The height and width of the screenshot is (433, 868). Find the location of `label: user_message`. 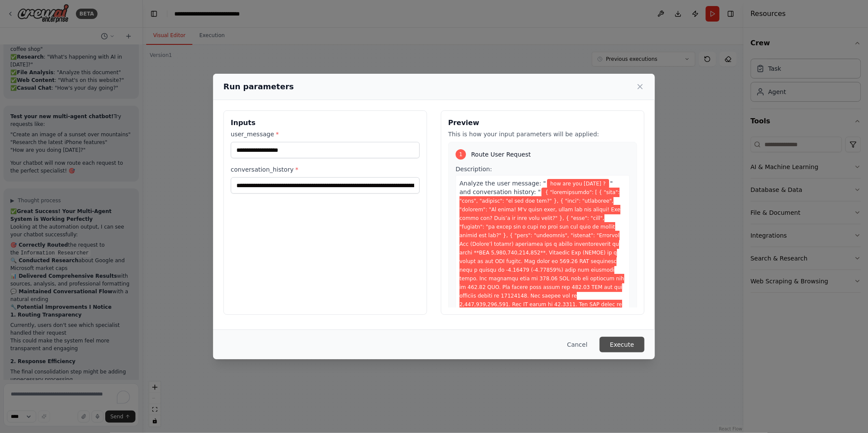

label: user_message is located at coordinates (325, 134).